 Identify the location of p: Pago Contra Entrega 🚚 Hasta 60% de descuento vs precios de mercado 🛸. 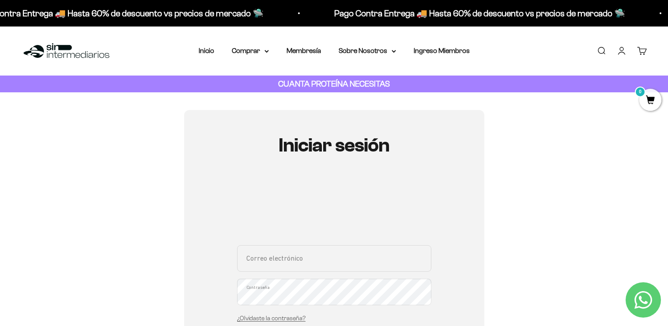
(480, 13).